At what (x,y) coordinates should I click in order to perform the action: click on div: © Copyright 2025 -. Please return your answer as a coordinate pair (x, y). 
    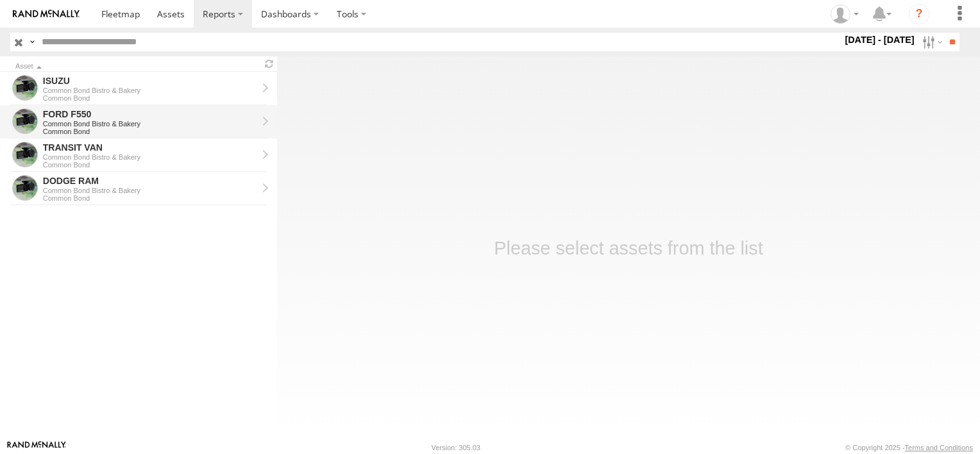
    Looking at the image, I should click on (909, 448).